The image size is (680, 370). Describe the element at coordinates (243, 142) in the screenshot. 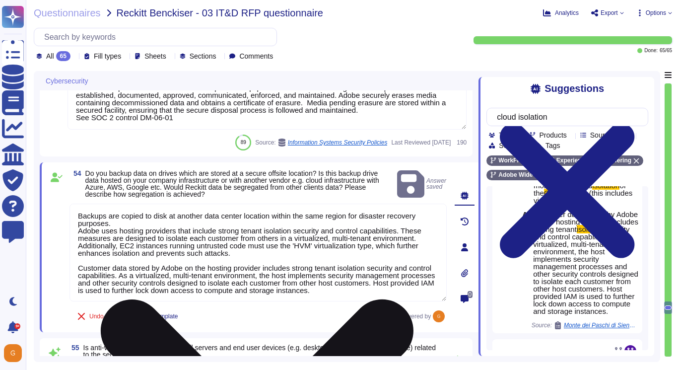

I see `span: 89` at that location.